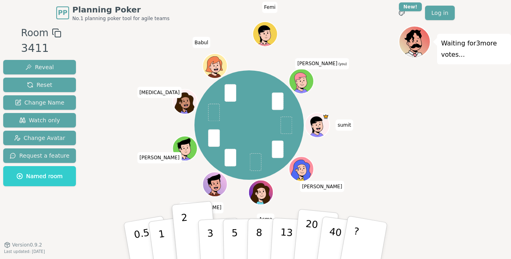 The image size is (511, 259). What do you see at coordinates (39, 85) in the screenshot?
I see `button: Reset` at bounding box center [39, 85].